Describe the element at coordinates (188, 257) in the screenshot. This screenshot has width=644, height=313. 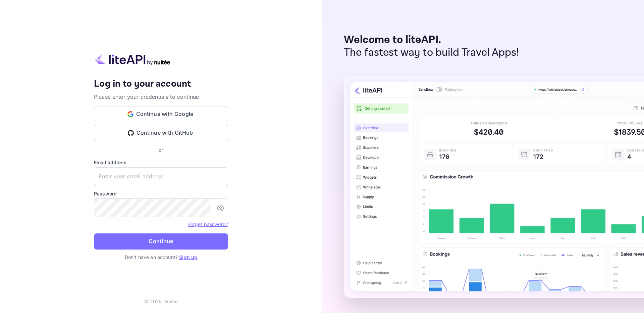
I see `a: Sign up` at that location.